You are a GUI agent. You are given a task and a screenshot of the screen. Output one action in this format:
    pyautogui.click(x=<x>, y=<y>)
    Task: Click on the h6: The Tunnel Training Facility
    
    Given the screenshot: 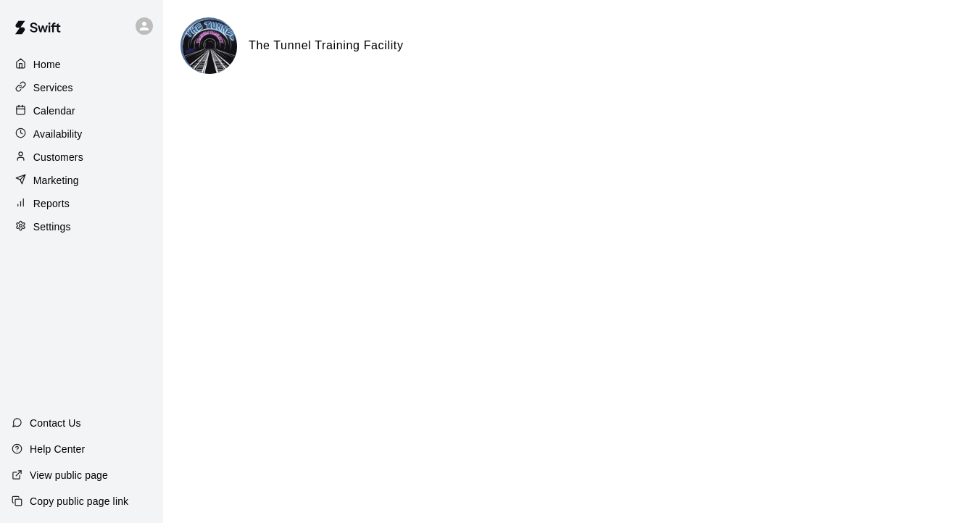 What is the action you would take?
    pyautogui.click(x=326, y=46)
    